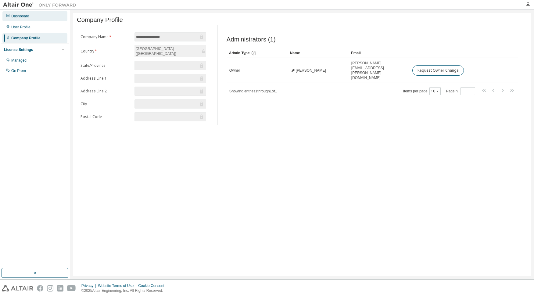 This screenshot has height=297, width=534. What do you see at coordinates (435, 91) in the screenshot?
I see `button: 10` at bounding box center [435, 91].